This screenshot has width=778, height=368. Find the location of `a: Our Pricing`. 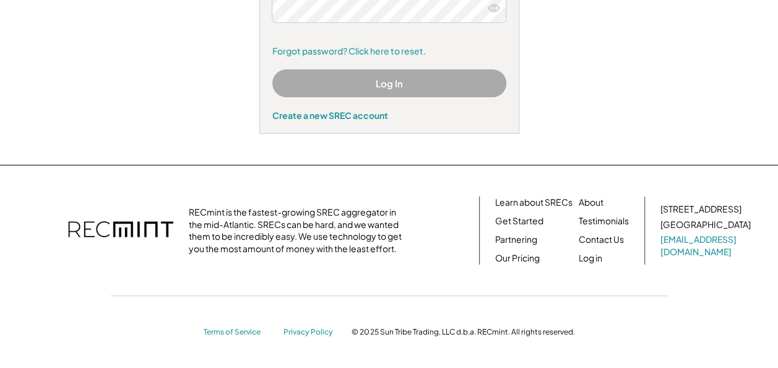

a: Our Pricing is located at coordinates (518, 258).